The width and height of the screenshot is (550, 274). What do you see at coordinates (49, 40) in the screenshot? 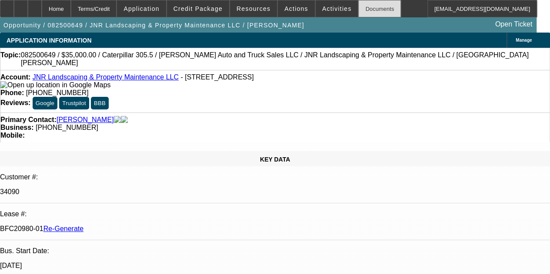
I see `span: APPLICATION INFORMATION` at bounding box center [49, 40].